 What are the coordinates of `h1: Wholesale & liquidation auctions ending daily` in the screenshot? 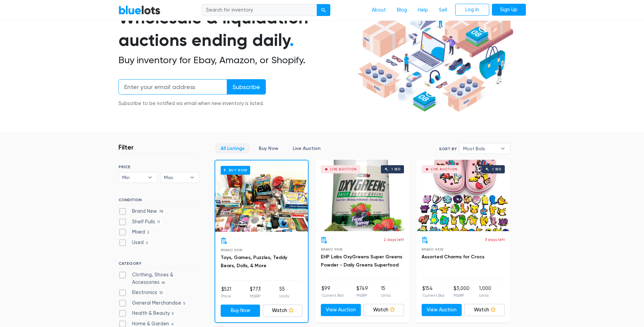 It's located at (237, 29).